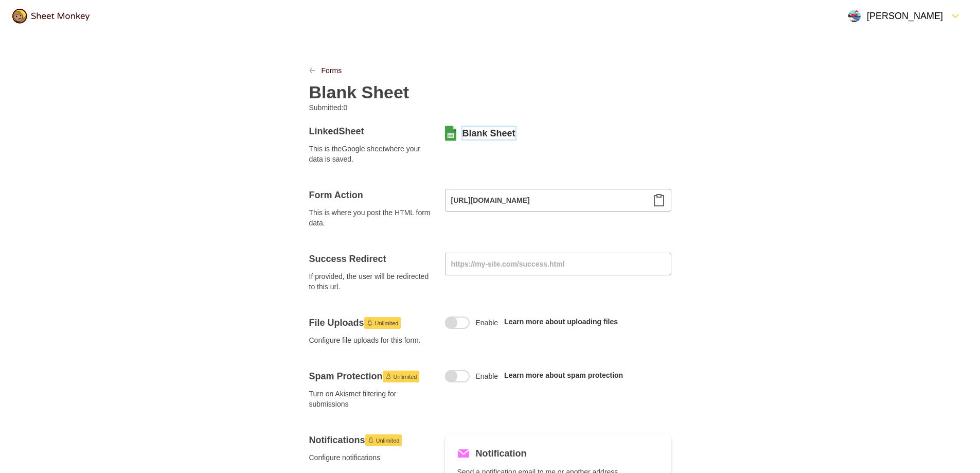 The height and width of the screenshot is (473, 980). I want to click on span: This is the Google sheet where your data is saved., so click(371, 154).